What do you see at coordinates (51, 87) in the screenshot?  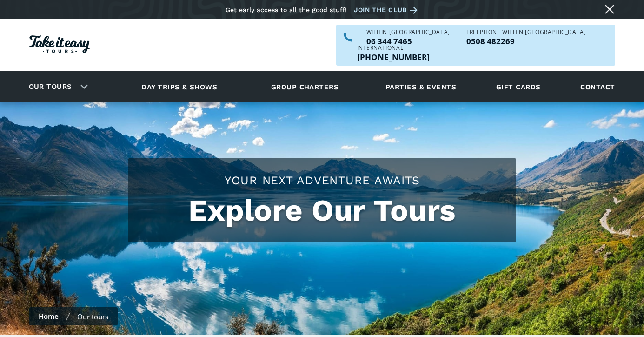 I see `a: Our tours` at bounding box center [51, 87].